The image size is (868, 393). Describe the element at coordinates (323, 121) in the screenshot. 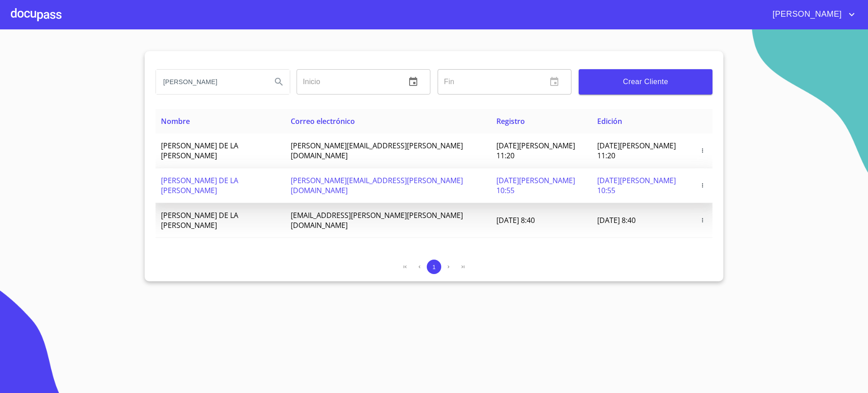

I see `span: Correo electrónico` at that location.